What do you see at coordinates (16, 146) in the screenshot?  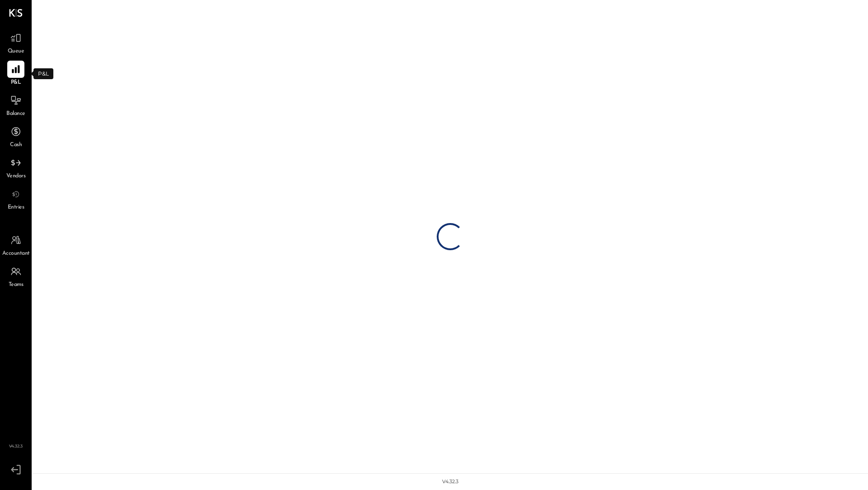 I see `span: Cash` at bounding box center [16, 146].